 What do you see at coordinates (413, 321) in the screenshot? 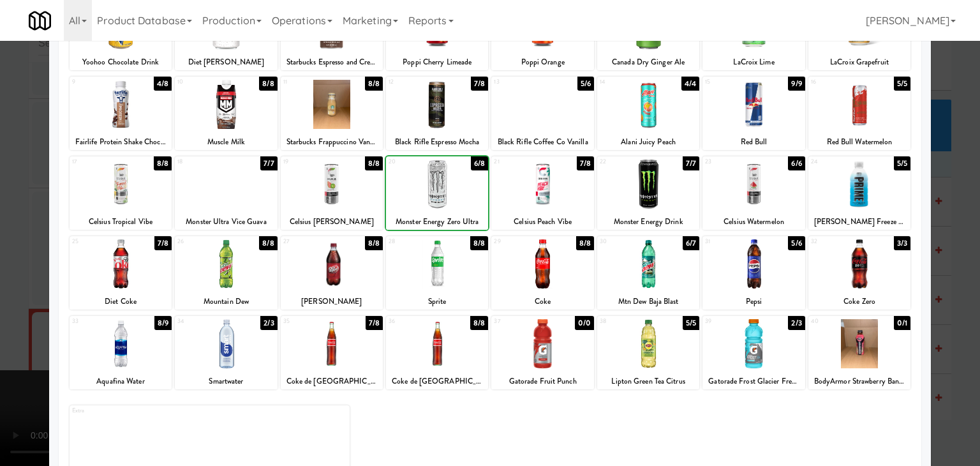
I see `div: 36` at bounding box center [413, 321].